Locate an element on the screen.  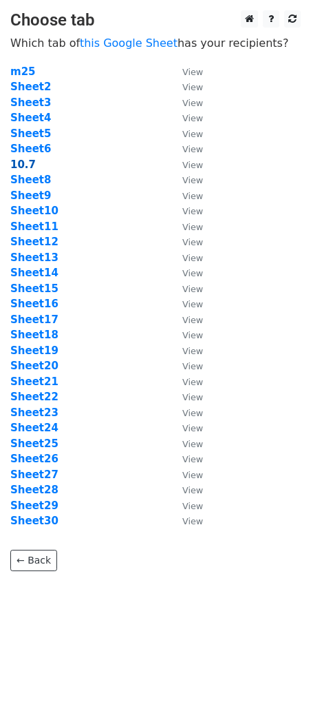
a: Sheet14 is located at coordinates (34, 273).